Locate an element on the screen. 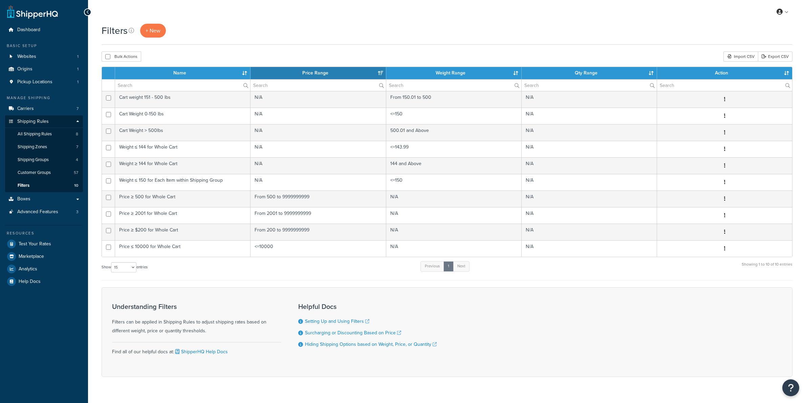  a: Origins 1 is located at coordinates (44, 69).